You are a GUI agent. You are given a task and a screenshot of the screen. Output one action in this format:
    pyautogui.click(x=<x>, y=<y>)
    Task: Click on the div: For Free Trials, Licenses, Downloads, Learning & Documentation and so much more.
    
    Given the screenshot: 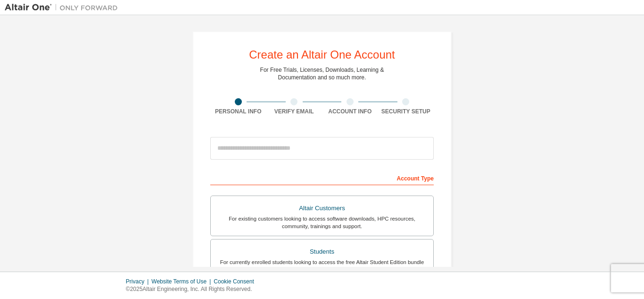 What is the action you would take?
    pyautogui.click(x=322, y=74)
    